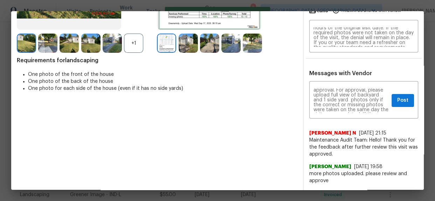 The width and height of the screenshot is (435, 201). What do you see at coordinates (402, 100) in the screenshot?
I see `button: Post` at bounding box center [402, 100].